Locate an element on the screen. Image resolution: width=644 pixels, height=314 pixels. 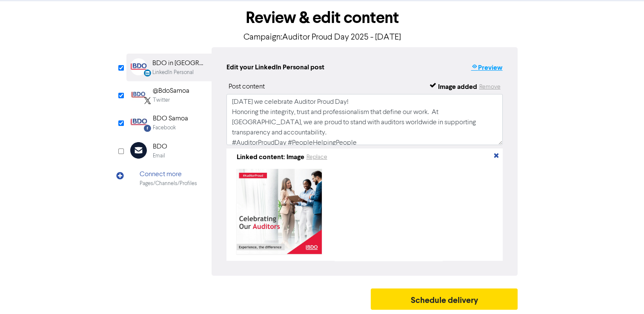
button: Schedule delivery is located at coordinates (444, 299).